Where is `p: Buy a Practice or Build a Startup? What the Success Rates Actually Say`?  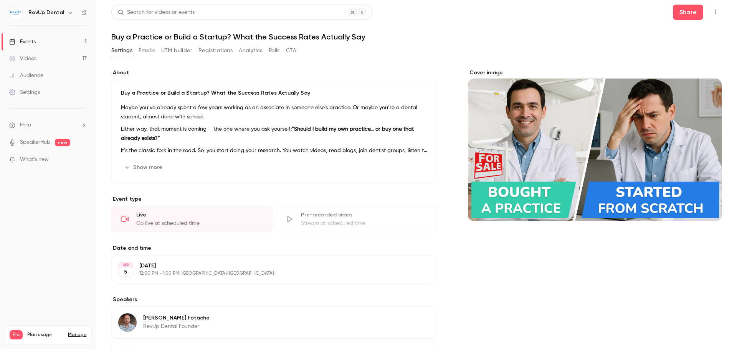 p: Buy a Practice or Build a Startup? What the Success Rates Actually Say is located at coordinates (274, 93).